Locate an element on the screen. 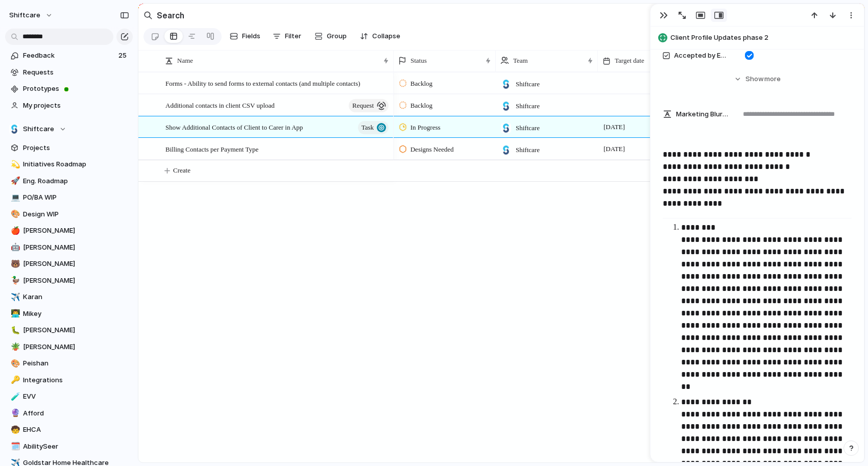 This screenshot has height=466, width=868. a: 🔮Afford is located at coordinates (69, 414).